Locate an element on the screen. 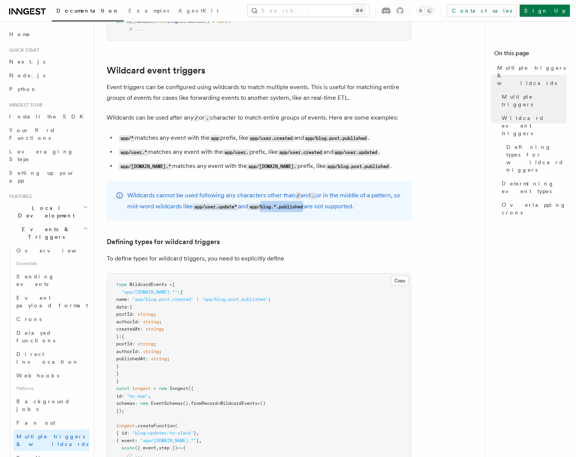 This screenshot has height=457, width=576. a: Multiple triggers & wildcards is located at coordinates (51, 441).